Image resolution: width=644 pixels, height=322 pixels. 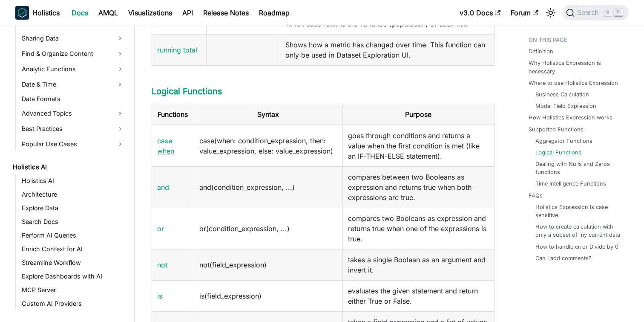 What do you see at coordinates (187, 13) in the screenshot?
I see `a: API` at bounding box center [187, 13].